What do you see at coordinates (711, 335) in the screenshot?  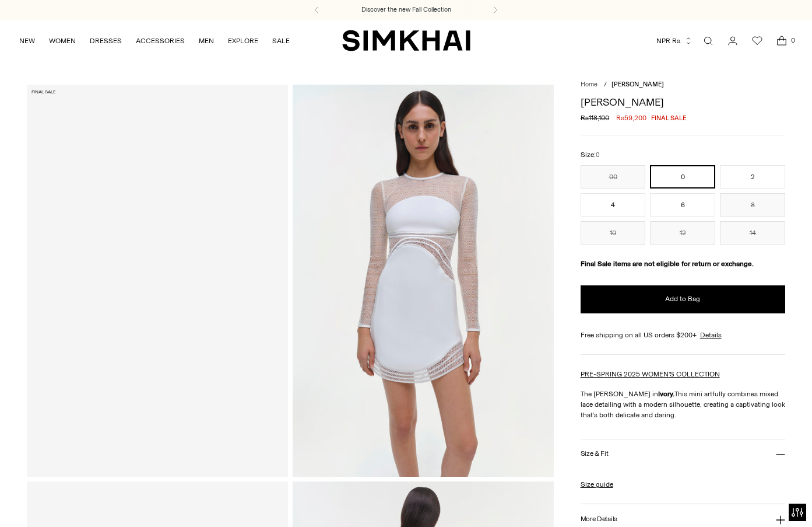 I see `a: Details` at bounding box center [711, 335].